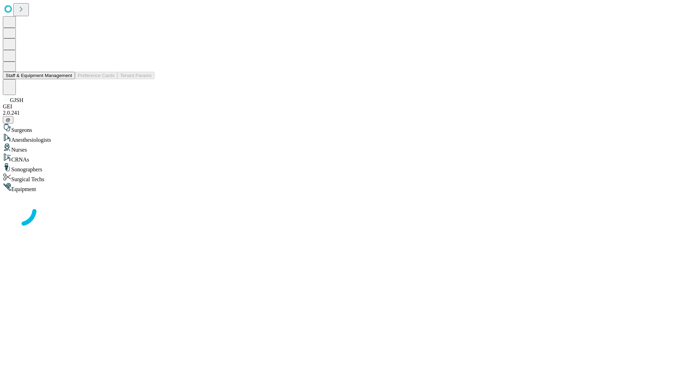 Image resolution: width=676 pixels, height=380 pixels. I want to click on div: 2.0.241, so click(338, 113).